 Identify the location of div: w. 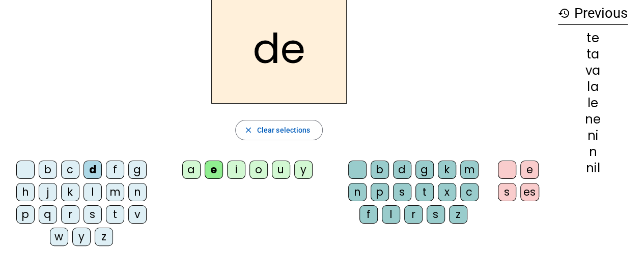
(59, 237).